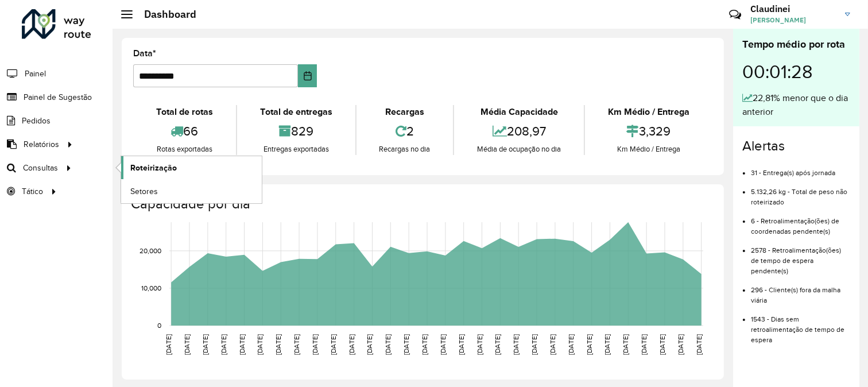 The height and width of the screenshot is (387, 868). I want to click on div: 22,81% menor que o dia anterior, so click(797, 105).